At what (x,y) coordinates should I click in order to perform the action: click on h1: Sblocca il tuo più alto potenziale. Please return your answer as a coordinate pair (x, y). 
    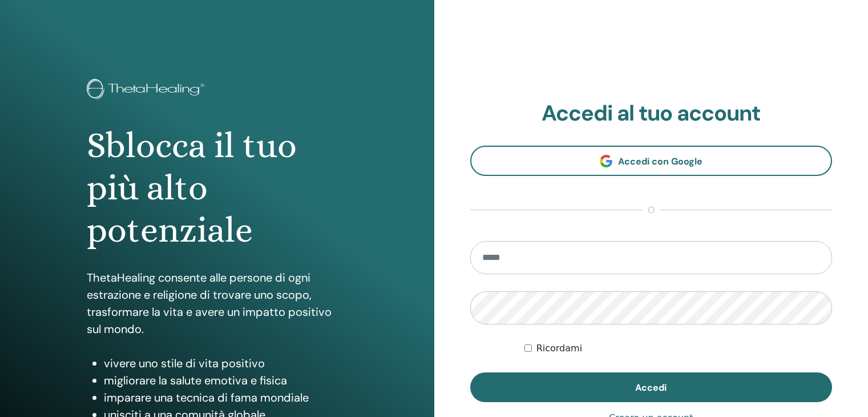
    Looking at the image, I should click on (217, 188).